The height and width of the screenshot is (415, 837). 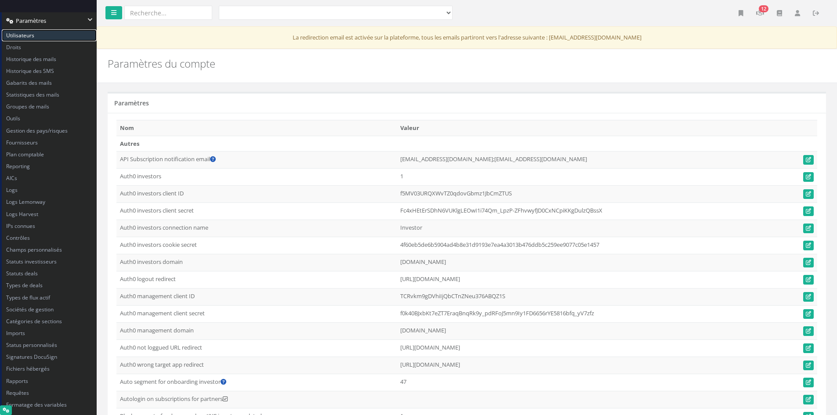 I want to click on a: Utilisateurs, so click(x=49, y=35).